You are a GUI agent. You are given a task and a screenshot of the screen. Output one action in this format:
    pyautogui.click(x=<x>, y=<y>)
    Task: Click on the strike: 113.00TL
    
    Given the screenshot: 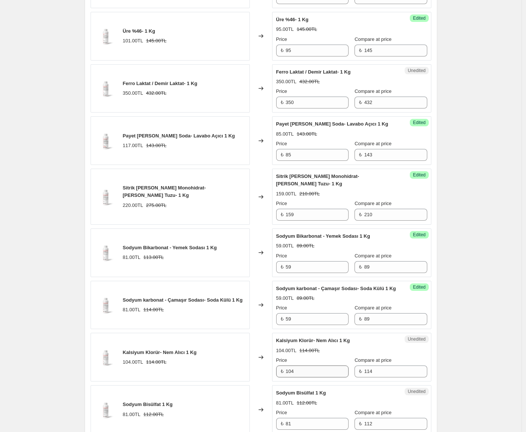 What is the action you would take?
    pyautogui.click(x=153, y=257)
    